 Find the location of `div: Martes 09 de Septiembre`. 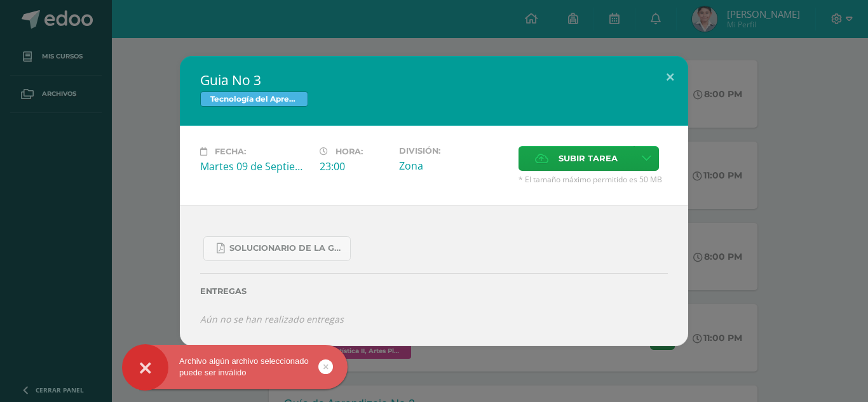

div: Martes 09 de Septiembre is located at coordinates (255, 166).